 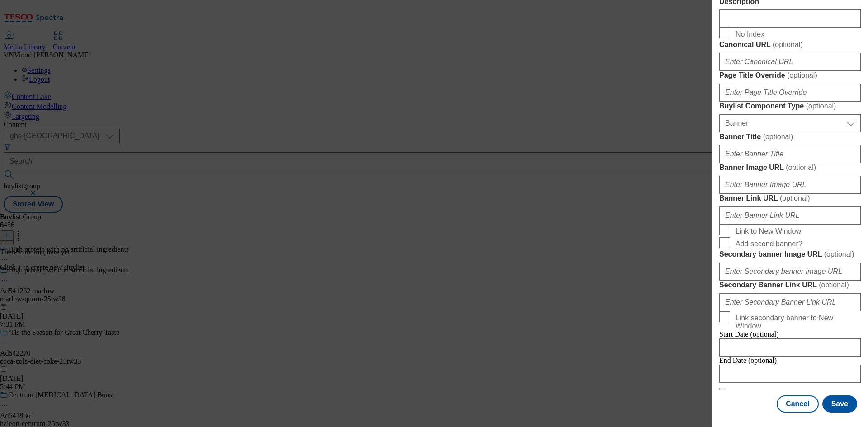 What do you see at coordinates (790, 198) in the screenshot?
I see `label: Banner Link URL` at bounding box center [790, 198].